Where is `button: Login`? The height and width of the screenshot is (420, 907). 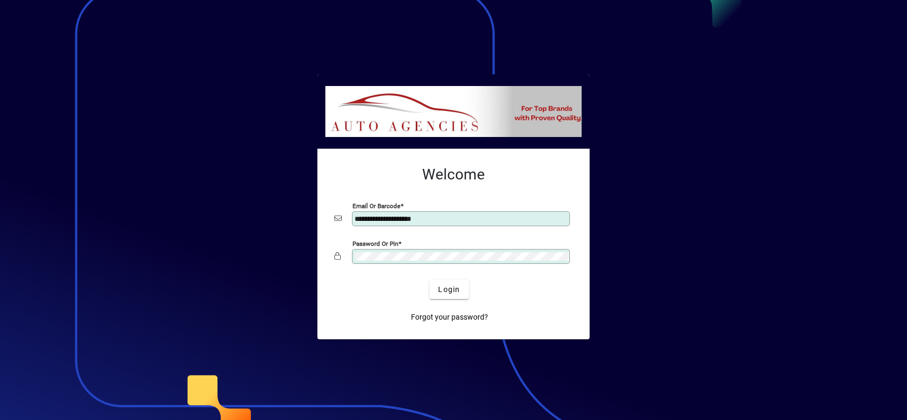 button: Login is located at coordinates (449, 290).